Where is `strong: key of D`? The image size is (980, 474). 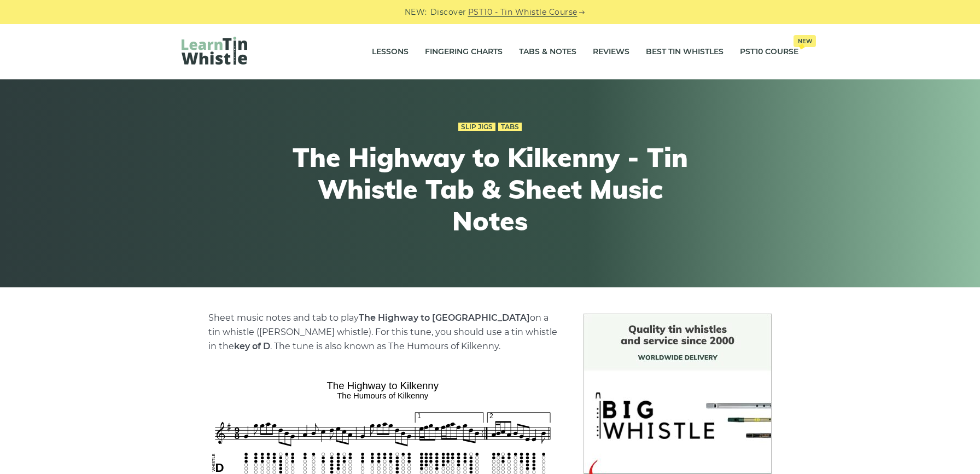
strong: key of D is located at coordinates (252, 346).